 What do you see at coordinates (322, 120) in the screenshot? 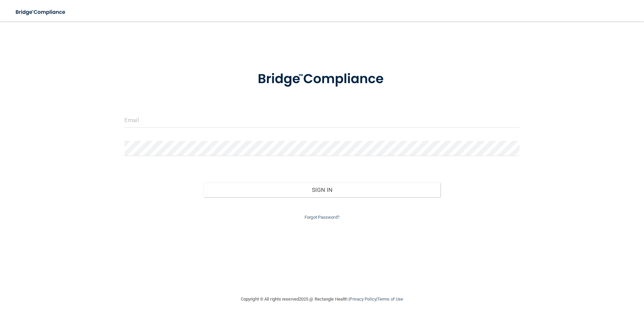
I see `input: Email` at bounding box center [322, 120].